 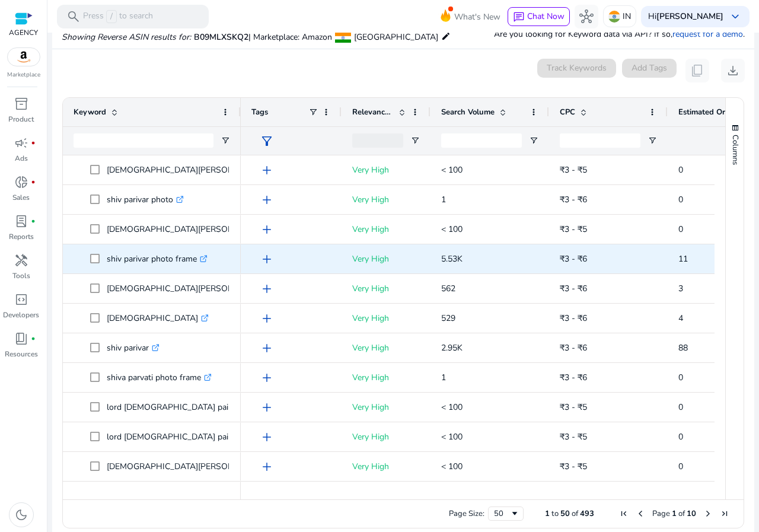 What do you see at coordinates (614, 16) in the screenshot?
I see `img: in.svg` at bounding box center [614, 16].